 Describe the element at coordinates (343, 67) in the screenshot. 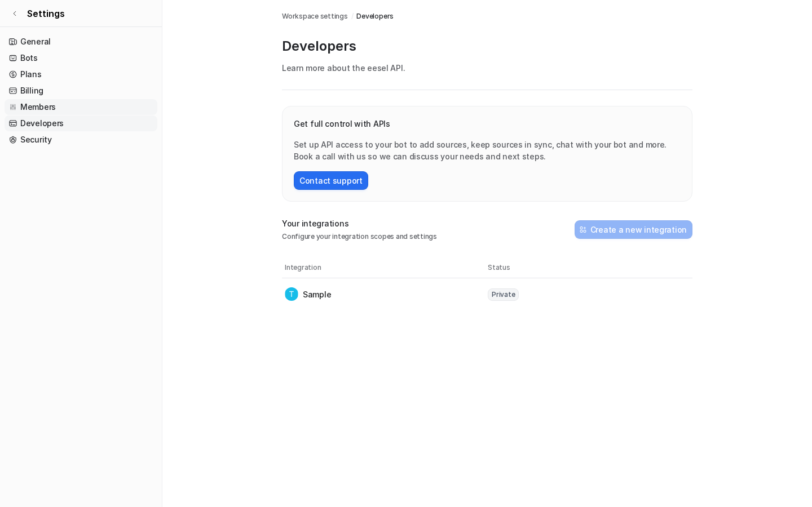

I see `span: Learn more about the .` at that location.